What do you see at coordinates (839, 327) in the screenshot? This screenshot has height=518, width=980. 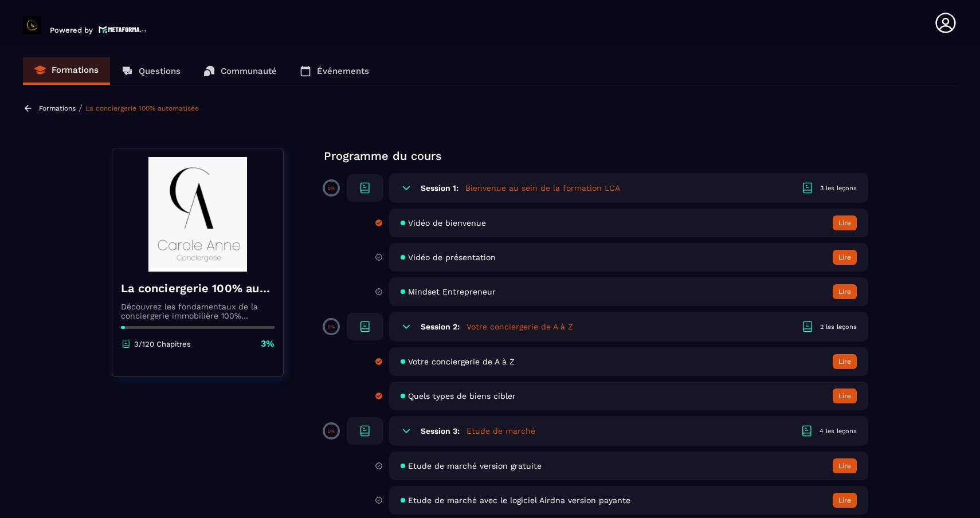 I see `div: 2 les leçons` at bounding box center [839, 327].